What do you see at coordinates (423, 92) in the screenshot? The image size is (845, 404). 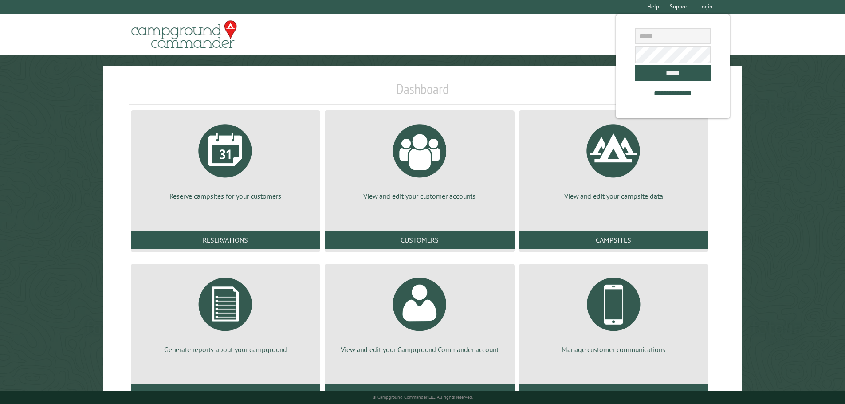 I see `h1: Dashboard` at bounding box center [423, 92].